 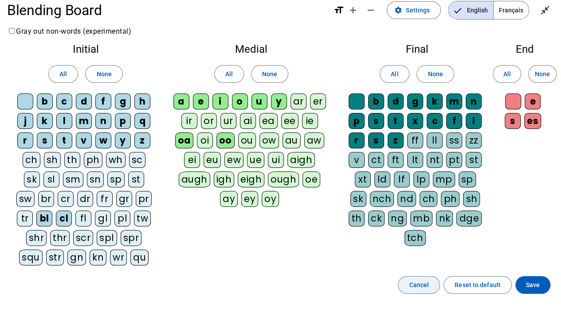 What do you see at coordinates (454, 141) in the screenshot?
I see `div: ss` at bounding box center [454, 141].